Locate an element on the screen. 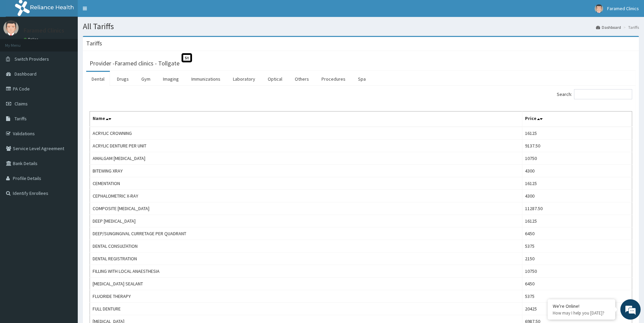 The width and height of the screenshot is (644, 323). h1: All Tariffs is located at coordinates (361, 27).